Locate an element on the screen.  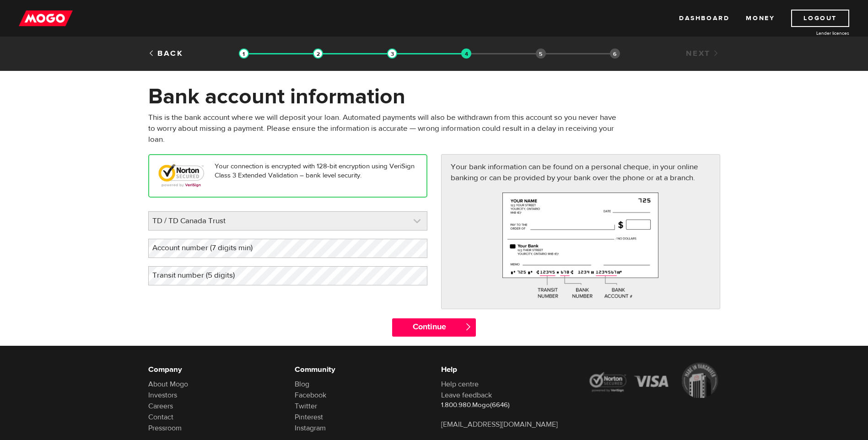
h6: Help is located at coordinates (507, 369).